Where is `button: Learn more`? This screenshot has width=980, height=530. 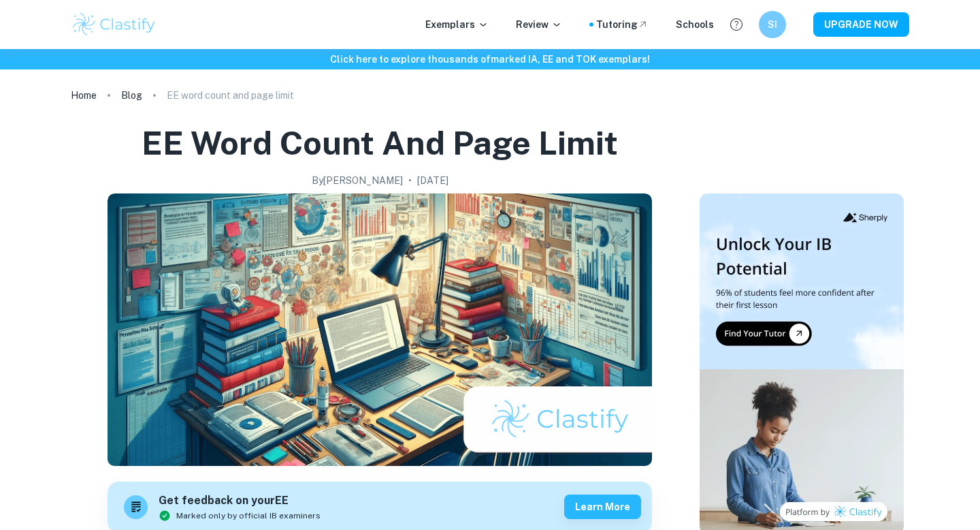
button: Learn more is located at coordinates (602, 507).